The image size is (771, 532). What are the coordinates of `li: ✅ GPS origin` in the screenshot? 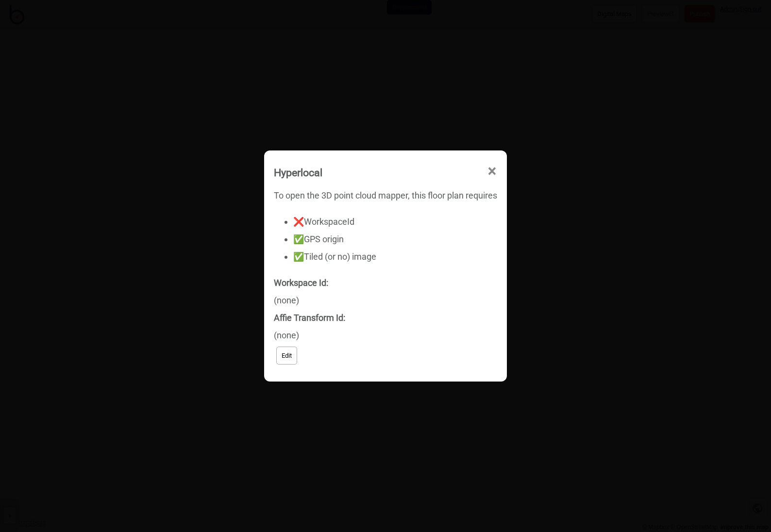 It's located at (396, 240).